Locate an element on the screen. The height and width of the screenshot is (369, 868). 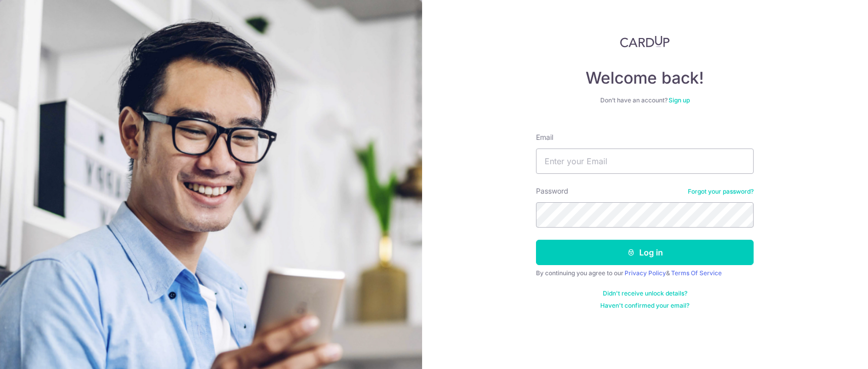
a: Terms Of Service is located at coordinates (696, 273).